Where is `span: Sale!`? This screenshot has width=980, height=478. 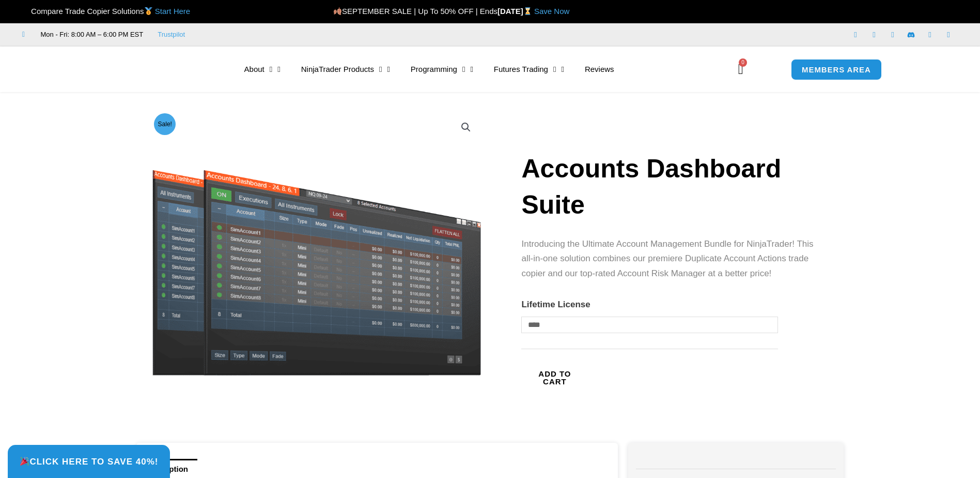
span: Sale! is located at coordinates (165, 124).